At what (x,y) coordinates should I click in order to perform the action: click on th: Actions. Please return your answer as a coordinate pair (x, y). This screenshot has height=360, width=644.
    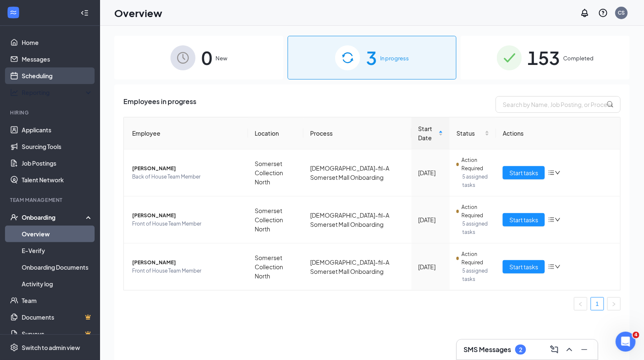
    Looking at the image, I should click on (558, 133).